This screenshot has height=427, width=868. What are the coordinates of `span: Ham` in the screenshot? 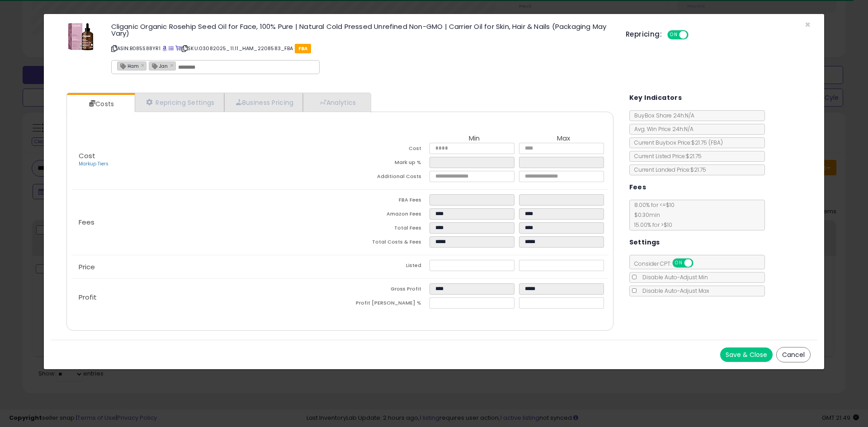 It's located at (128, 66).